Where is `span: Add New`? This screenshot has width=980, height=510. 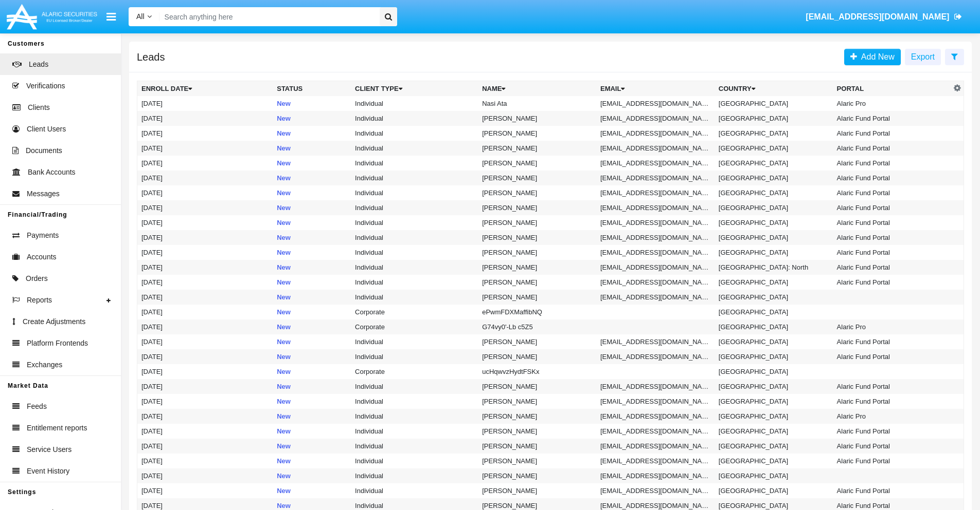
span: Add New is located at coordinates (876, 56).